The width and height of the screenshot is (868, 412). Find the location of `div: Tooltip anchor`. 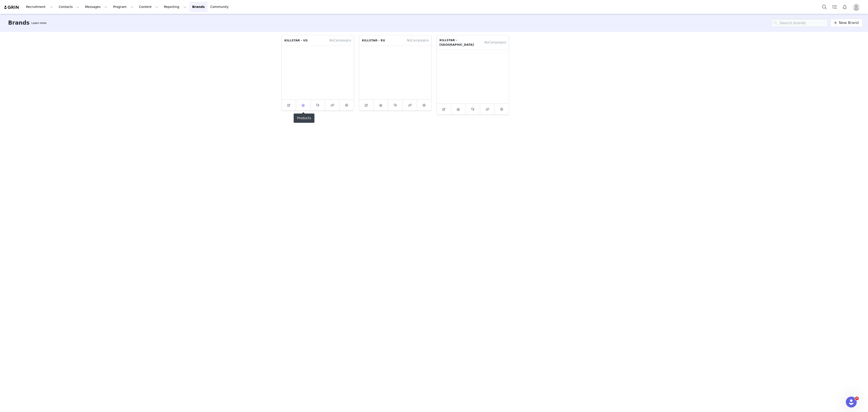

div: Tooltip anchor is located at coordinates (39, 23).